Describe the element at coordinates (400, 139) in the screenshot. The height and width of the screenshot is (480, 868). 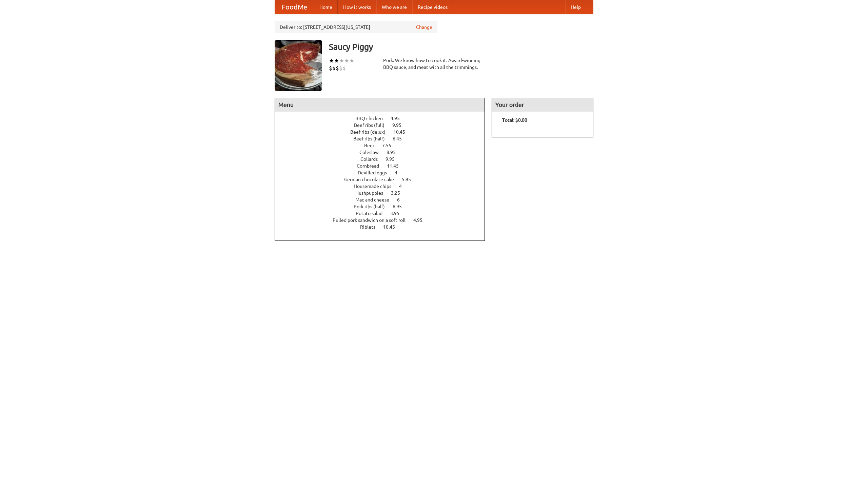
I see `span: 6.45` at that location.